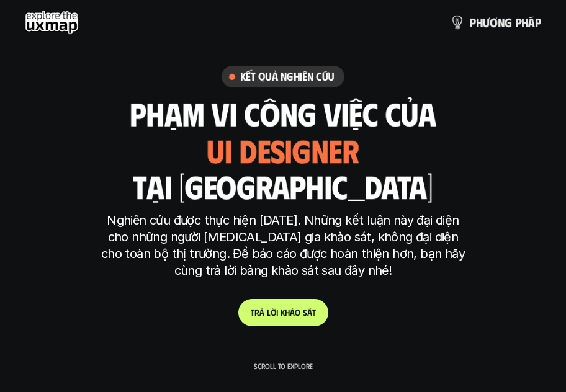  Describe the element at coordinates (297, 313) in the screenshot. I see `span: o` at that location.